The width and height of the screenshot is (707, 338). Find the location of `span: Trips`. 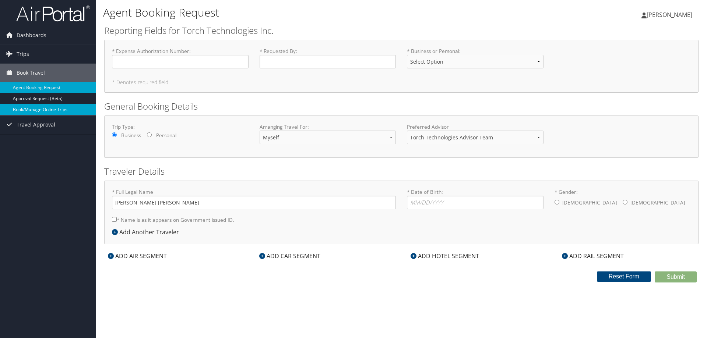

span: Trips is located at coordinates (23, 54).